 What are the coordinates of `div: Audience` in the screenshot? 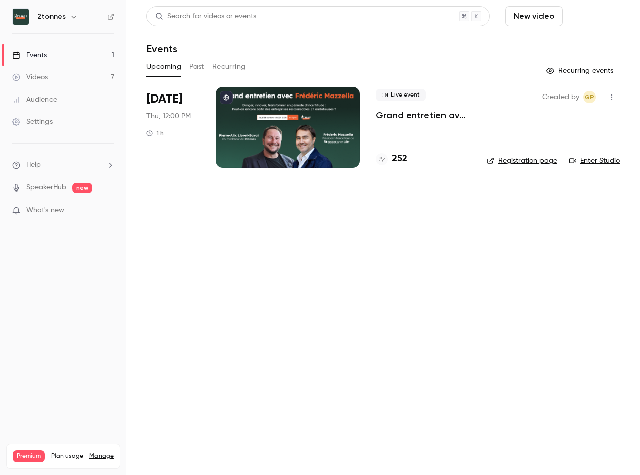 It's located at (34, 100).